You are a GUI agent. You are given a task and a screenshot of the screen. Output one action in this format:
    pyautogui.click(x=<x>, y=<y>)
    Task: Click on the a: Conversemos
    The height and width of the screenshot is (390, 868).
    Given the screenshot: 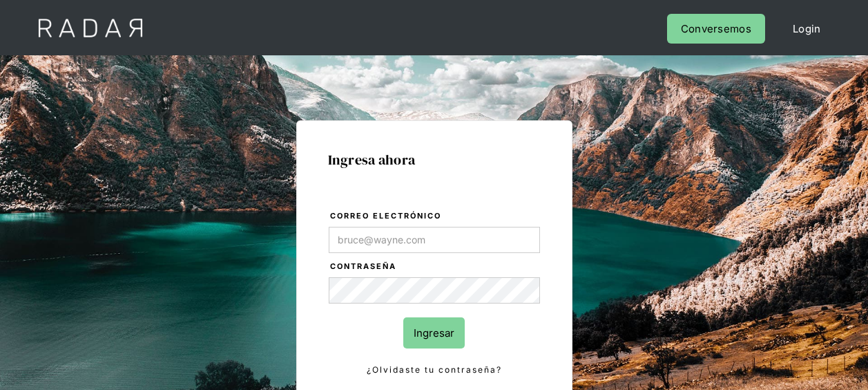 What is the action you would take?
    pyautogui.click(x=716, y=28)
    